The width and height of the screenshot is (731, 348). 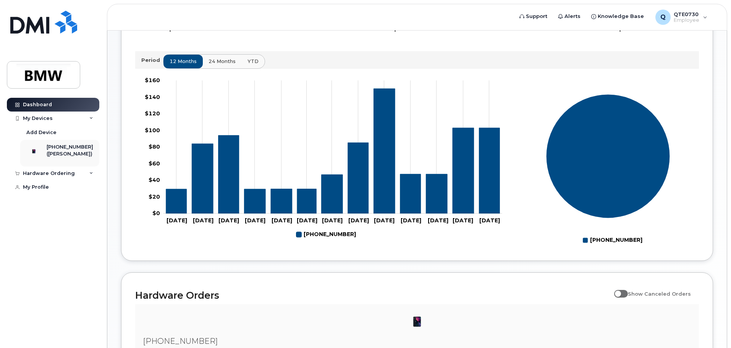 What do you see at coordinates (417, 26) in the screenshot?
I see `p: $879.77` at bounding box center [417, 26].